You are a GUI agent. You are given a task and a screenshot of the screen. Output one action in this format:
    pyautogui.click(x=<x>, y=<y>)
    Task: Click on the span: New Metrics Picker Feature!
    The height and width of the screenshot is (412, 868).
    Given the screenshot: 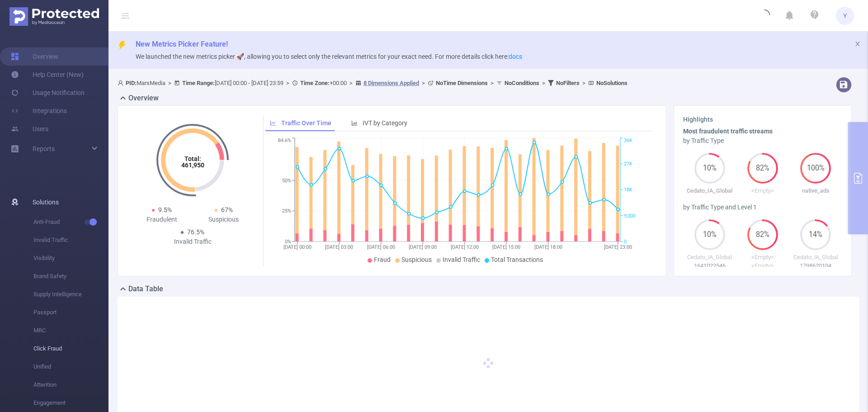 What is the action you would take?
    pyautogui.click(x=181, y=44)
    